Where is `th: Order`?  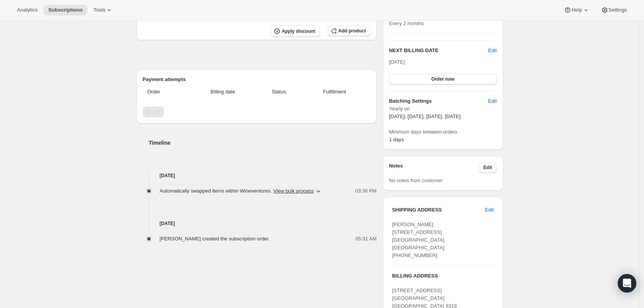
th: Order is located at coordinates (166, 92).